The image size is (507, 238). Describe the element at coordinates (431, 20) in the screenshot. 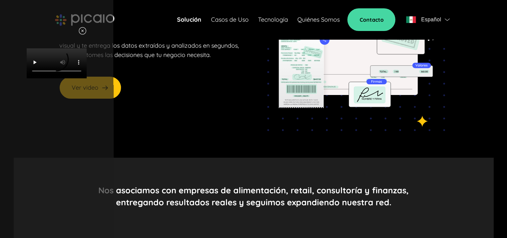

I see `span: Español` at that location.